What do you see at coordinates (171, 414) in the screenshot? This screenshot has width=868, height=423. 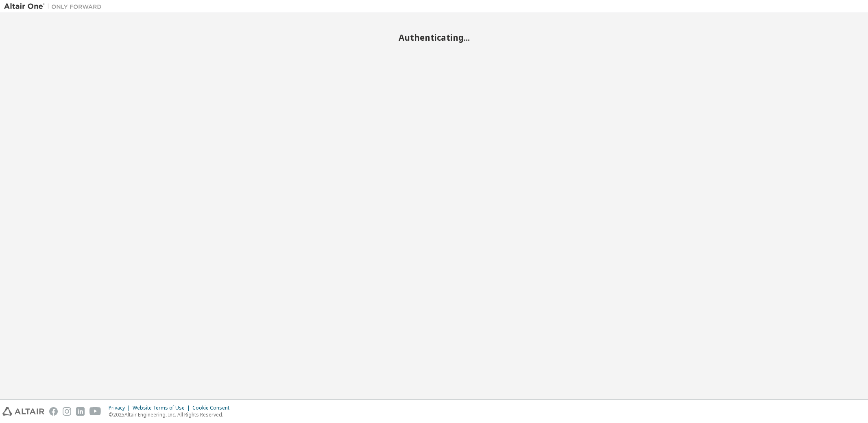 I see `p: © 2025 Altair Engineering, Inc. All Rights Reserved.` at bounding box center [171, 414].